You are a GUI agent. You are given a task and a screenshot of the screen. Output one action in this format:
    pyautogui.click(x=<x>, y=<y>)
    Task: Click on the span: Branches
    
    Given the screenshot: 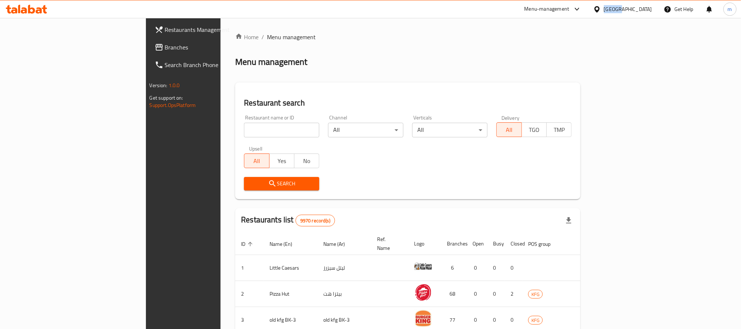 What is the action you would take?
    pyautogui.click(x=214, y=47)
    